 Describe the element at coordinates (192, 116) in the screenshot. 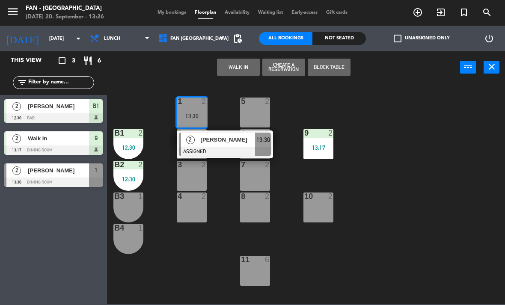

I see `div: 13:30` at that location.